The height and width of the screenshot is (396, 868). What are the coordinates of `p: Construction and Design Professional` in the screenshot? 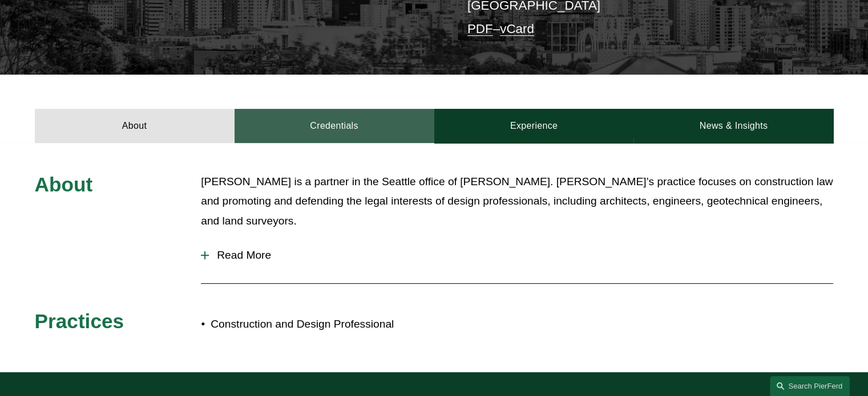 It's located at (322, 324).